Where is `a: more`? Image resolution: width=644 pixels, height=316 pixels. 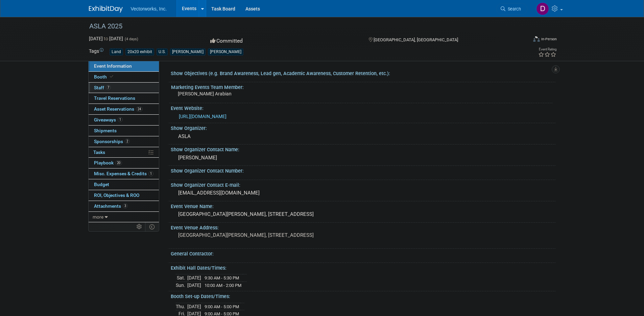
a: more is located at coordinates (124, 217).